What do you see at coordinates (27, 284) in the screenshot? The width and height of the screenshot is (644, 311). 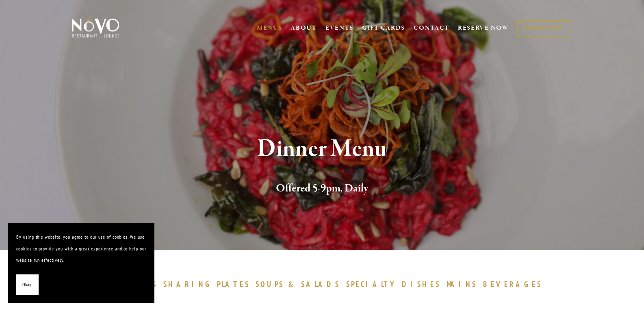 I see `button: Okay!` at bounding box center [27, 284].